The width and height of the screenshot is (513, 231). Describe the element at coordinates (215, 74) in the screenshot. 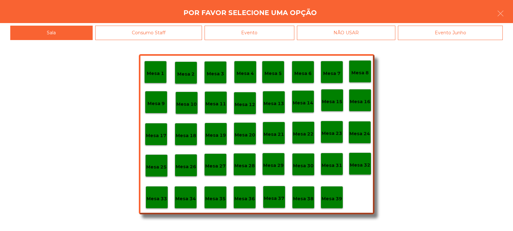

I see `p: Mesa 3` at that location.